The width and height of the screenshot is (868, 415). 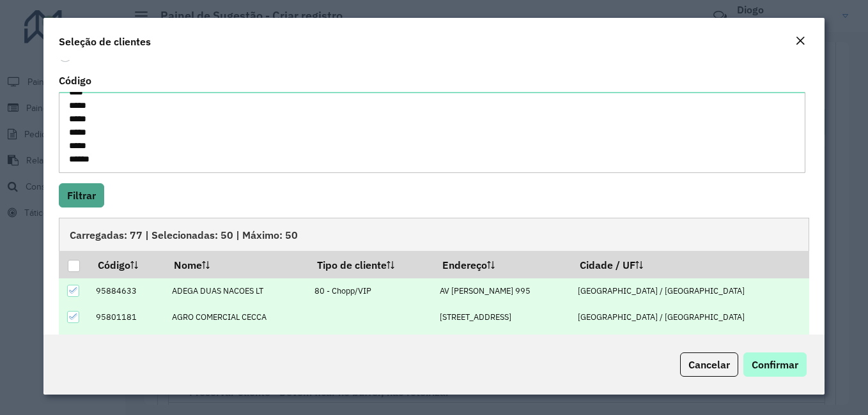 What do you see at coordinates (127, 317) in the screenshot?
I see `td: 95801181` at bounding box center [127, 317].